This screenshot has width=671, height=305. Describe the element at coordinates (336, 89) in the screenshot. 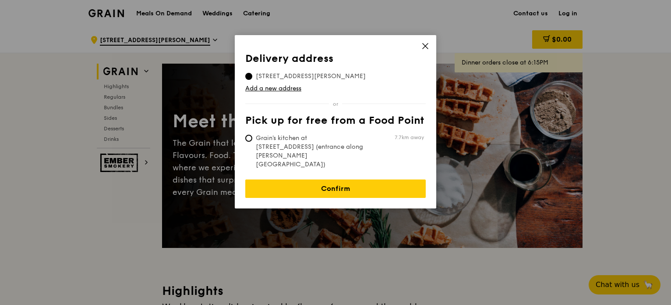

I see `a: Add a new address` at that location.